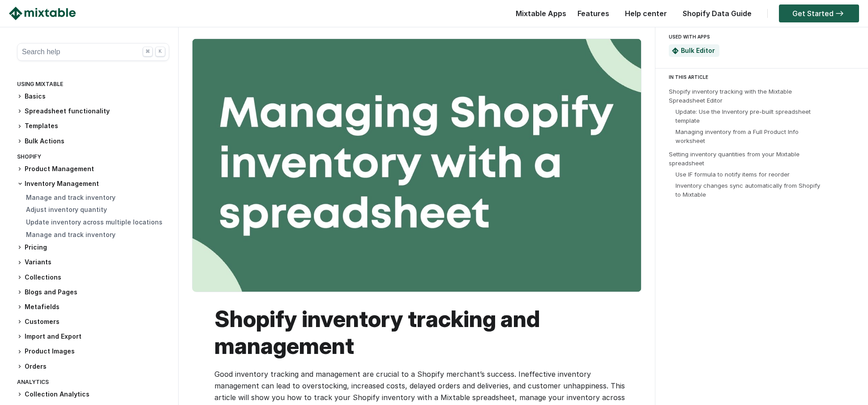 Image resolution: width=868 pixels, height=405 pixels. I want to click on div: Using Mixtable, so click(93, 85).